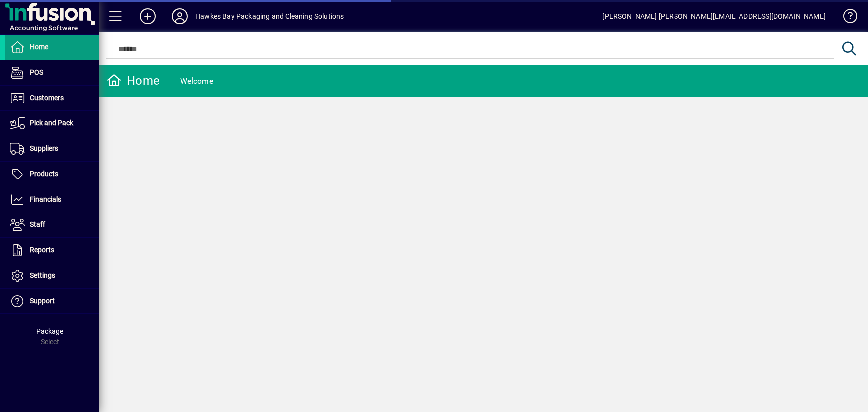 This screenshot has width=868, height=412. What do you see at coordinates (51, 123) in the screenshot?
I see `span: Pick and Pack` at bounding box center [51, 123].